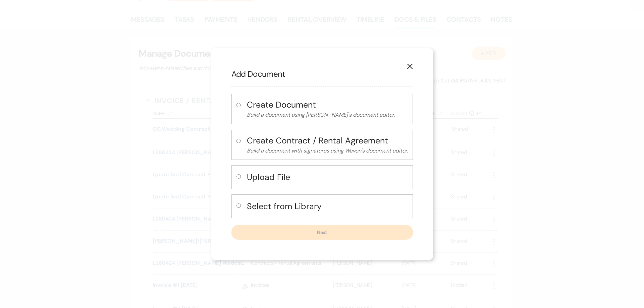  I want to click on p: Build a document with signatures using Weven's document editor., so click(327, 151).